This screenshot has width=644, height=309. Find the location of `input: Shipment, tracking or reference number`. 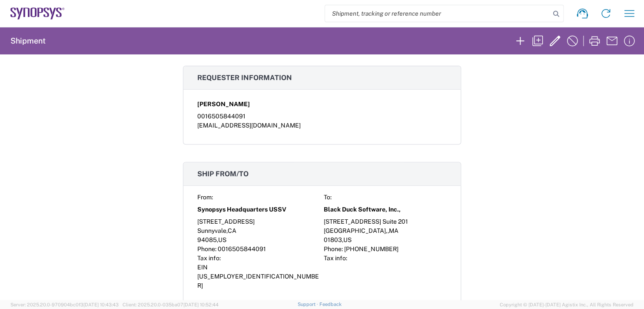

input: Shipment, tracking or reference number is located at coordinates (437, 13).